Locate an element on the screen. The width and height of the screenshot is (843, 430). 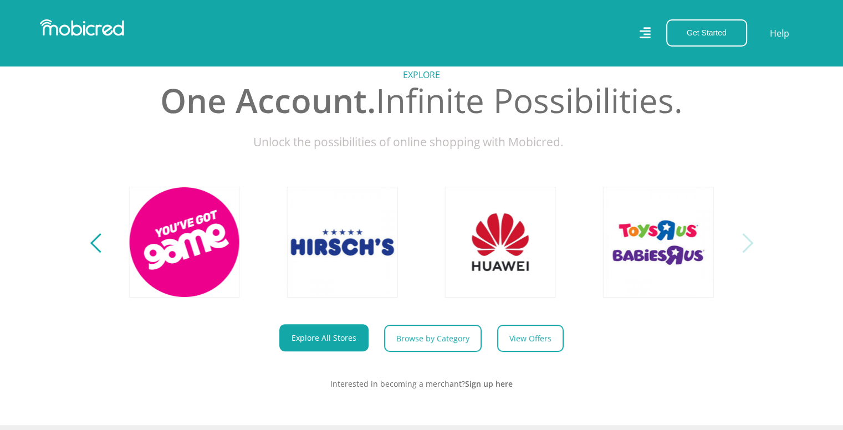
a: Browse by Category is located at coordinates (433, 338).